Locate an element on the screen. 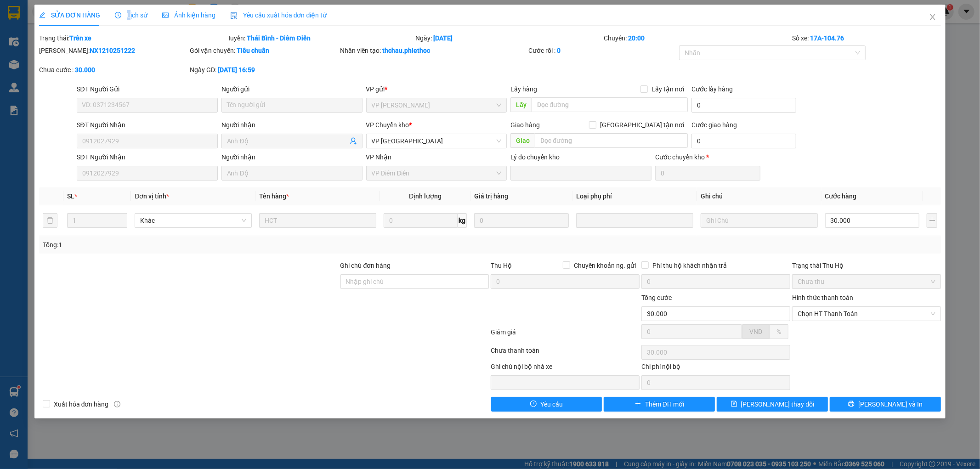 This screenshot has width=980, height=469. div: Số xe: is located at coordinates (866, 38).